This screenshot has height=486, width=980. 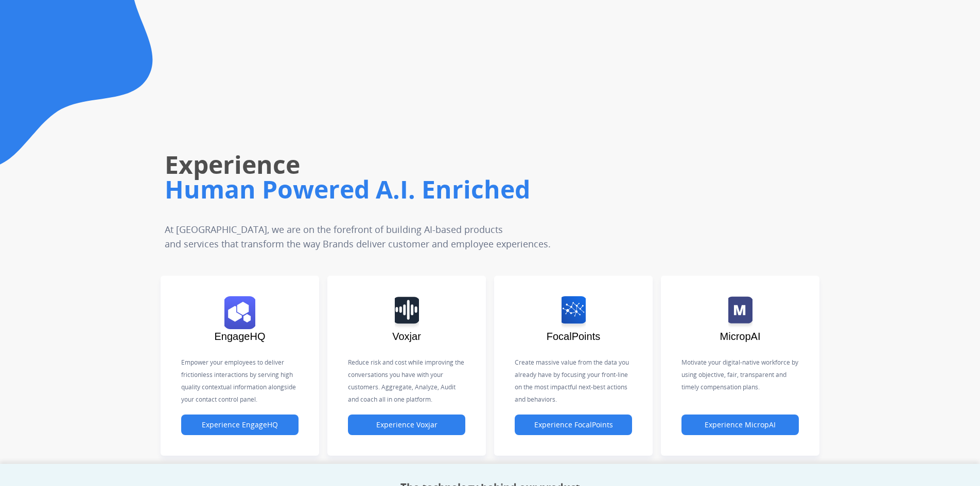 I want to click on button: Experience EngageHQ, so click(x=240, y=425).